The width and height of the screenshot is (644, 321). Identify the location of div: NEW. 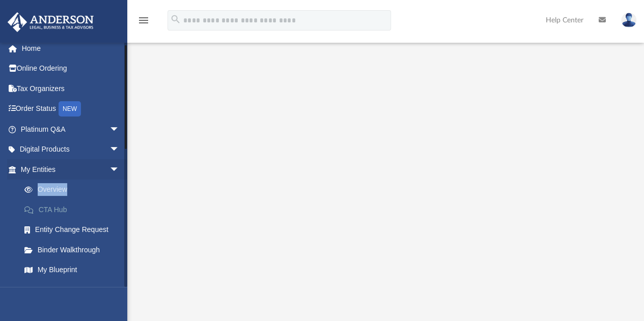
(70, 109).